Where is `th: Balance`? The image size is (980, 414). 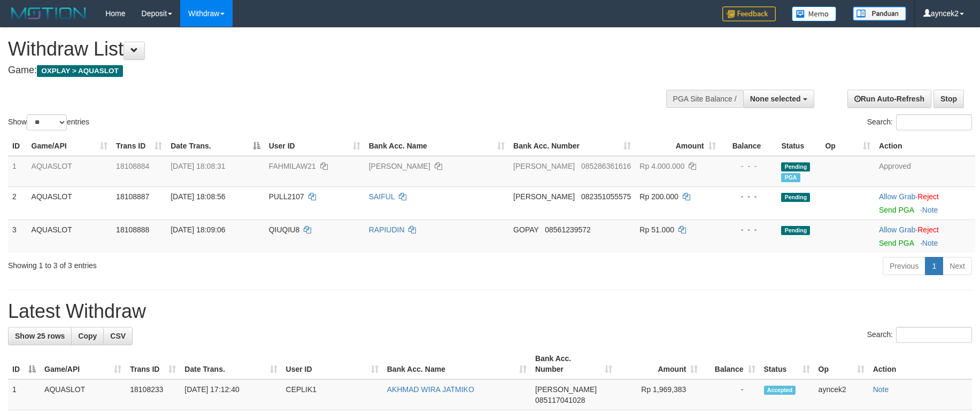
th: Balance is located at coordinates (748, 146).